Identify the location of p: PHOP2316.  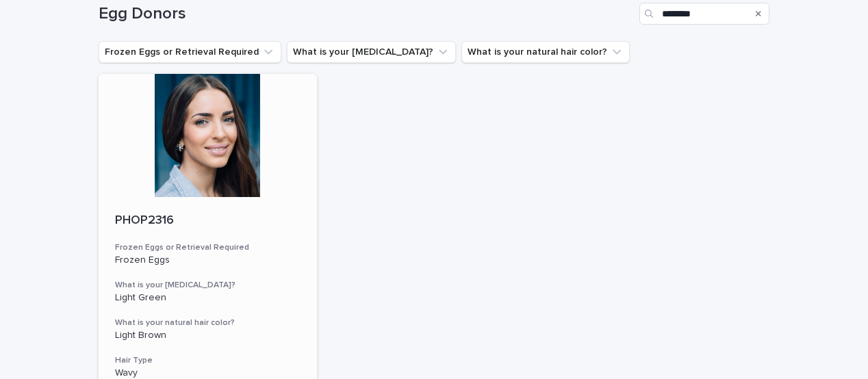
(207, 221).